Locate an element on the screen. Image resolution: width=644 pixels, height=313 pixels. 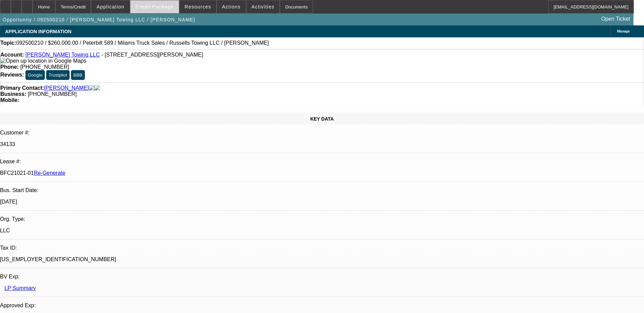
strong: Mobile: is located at coordinates (10, 100).